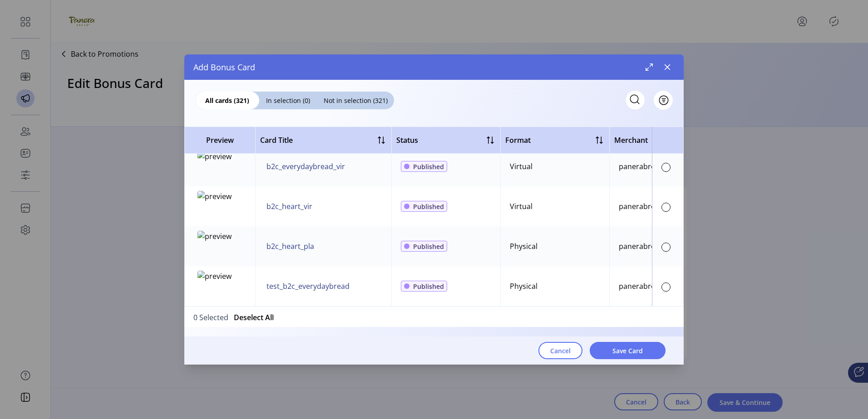  What do you see at coordinates (289, 206) in the screenshot?
I see `span: b2c_heart_vir` at bounding box center [289, 206].